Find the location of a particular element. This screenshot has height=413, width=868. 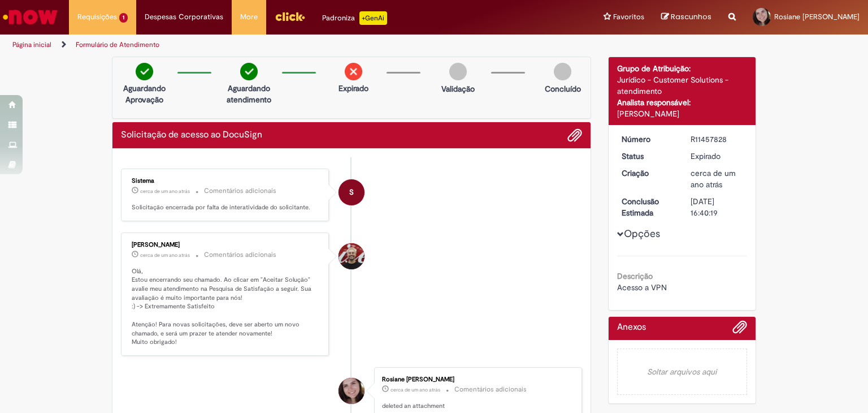

p: Aguardando atendimento is located at coordinates (248, 94).